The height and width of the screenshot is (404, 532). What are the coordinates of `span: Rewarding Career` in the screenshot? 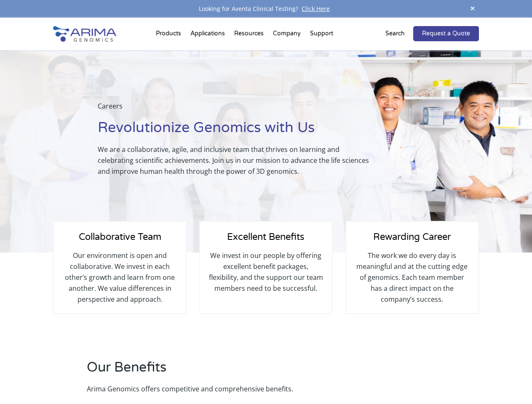 It's located at (412, 237).